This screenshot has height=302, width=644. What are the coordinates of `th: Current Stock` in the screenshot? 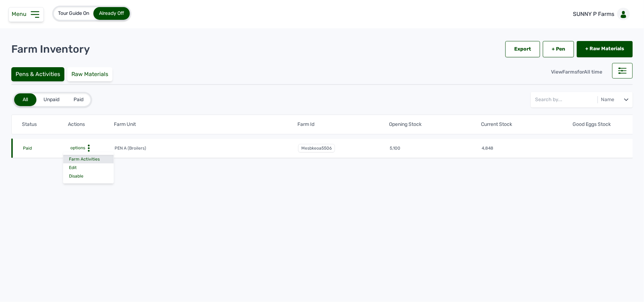 It's located at (526, 125).